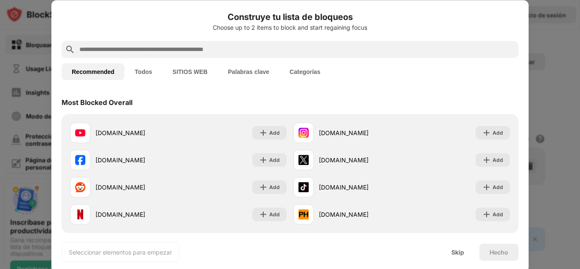 This screenshot has width=580, height=269. Describe the element at coordinates (248, 71) in the screenshot. I see `button: Palabras clave` at that location.